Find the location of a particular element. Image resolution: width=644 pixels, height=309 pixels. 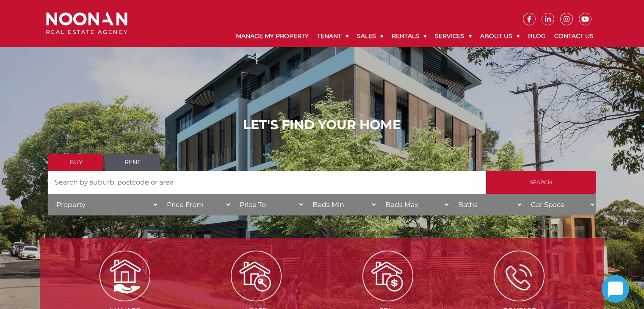

input: Search is located at coordinates (541, 183).